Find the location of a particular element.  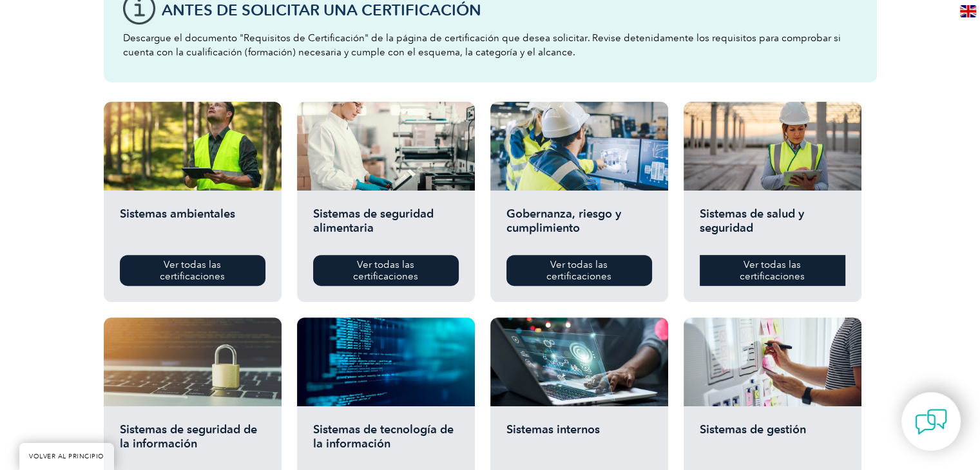

font: Sistemas de seguridad de la información is located at coordinates (188, 436).